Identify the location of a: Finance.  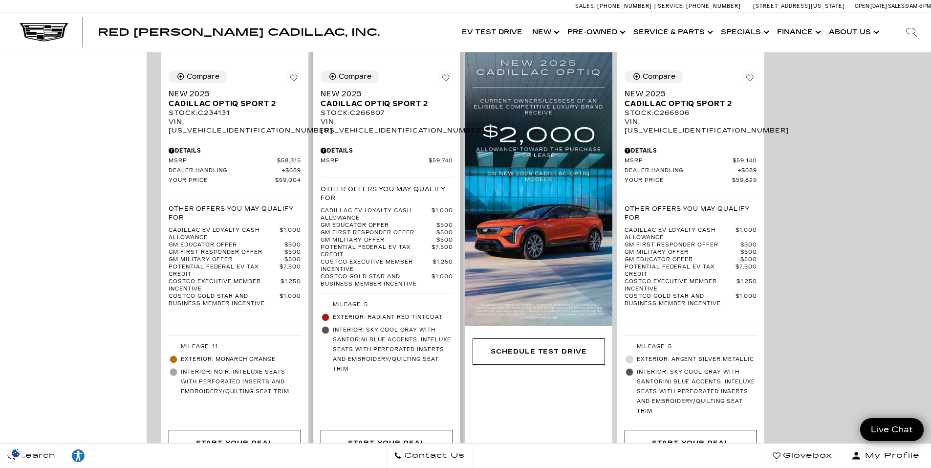
(798, 32).